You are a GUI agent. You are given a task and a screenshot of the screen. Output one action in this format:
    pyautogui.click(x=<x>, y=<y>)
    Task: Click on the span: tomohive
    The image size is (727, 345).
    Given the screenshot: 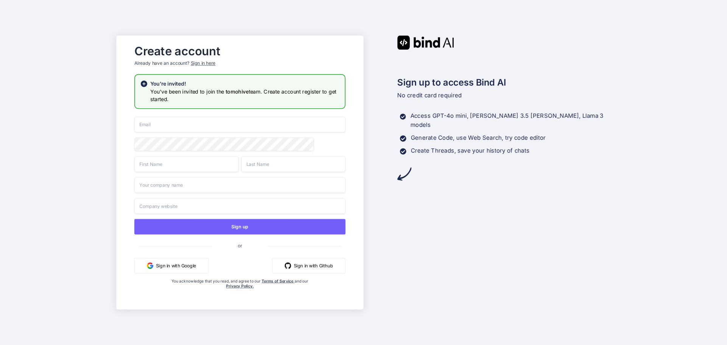 What is the action you would take?
    pyautogui.click(x=237, y=91)
    